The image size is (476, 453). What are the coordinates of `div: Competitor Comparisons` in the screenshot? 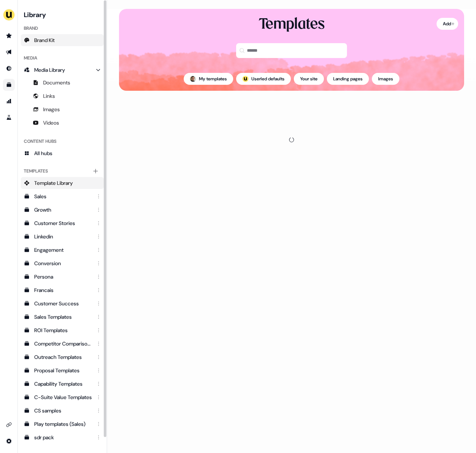 It's located at (63, 344).